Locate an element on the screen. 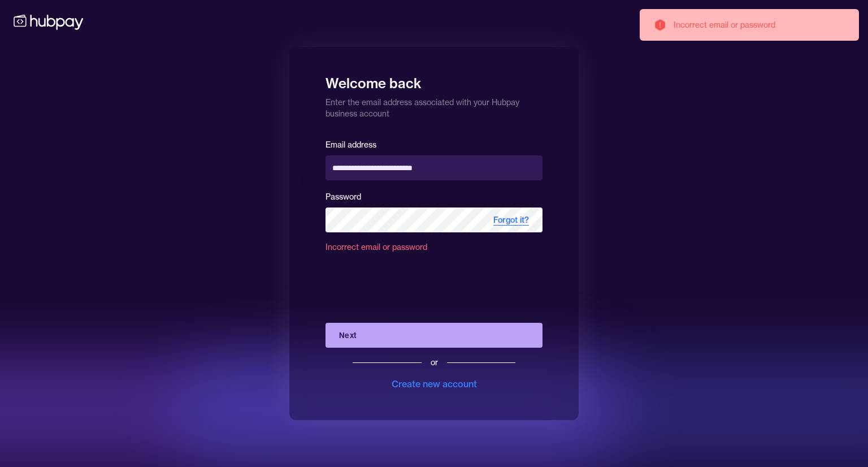 This screenshot has width=868, height=467. div: or is located at coordinates (434, 362).